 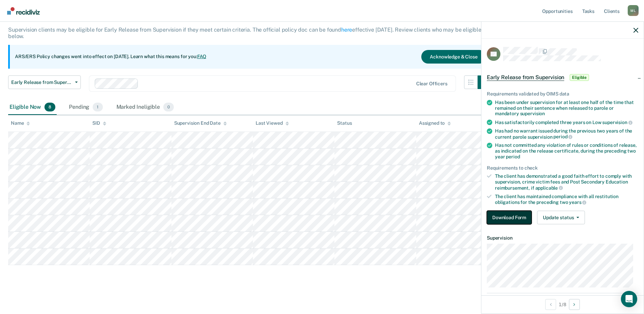 What do you see at coordinates (145, 107) in the screenshot?
I see `div: Marked Ineligible` at bounding box center [145, 107].